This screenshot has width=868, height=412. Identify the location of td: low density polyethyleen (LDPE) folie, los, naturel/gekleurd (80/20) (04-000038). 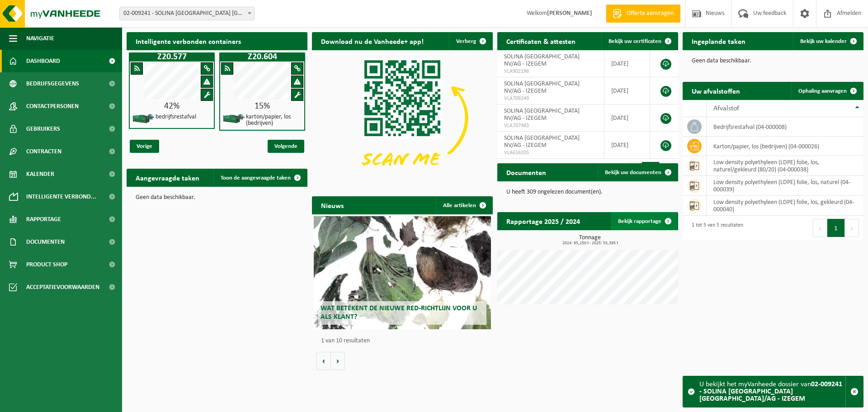
(784, 166).